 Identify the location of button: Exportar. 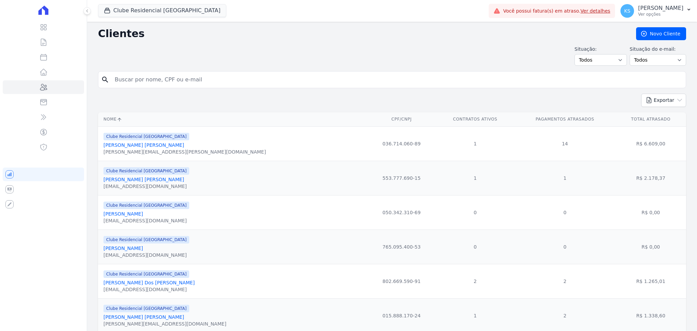
(664, 100).